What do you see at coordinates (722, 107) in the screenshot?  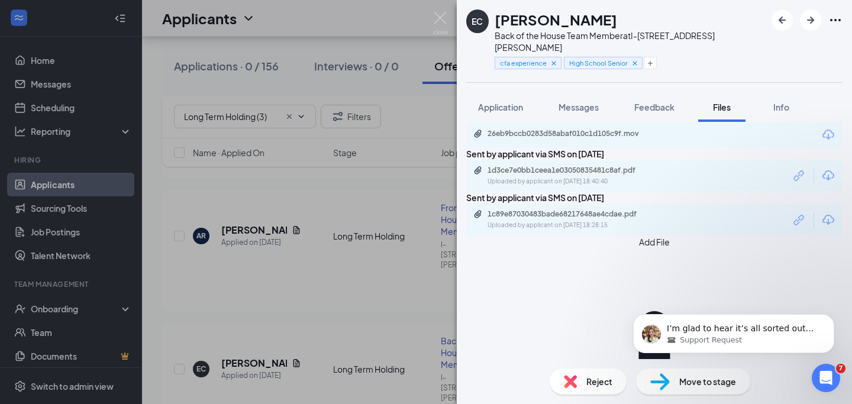 I see `span: Files` at bounding box center [722, 107].